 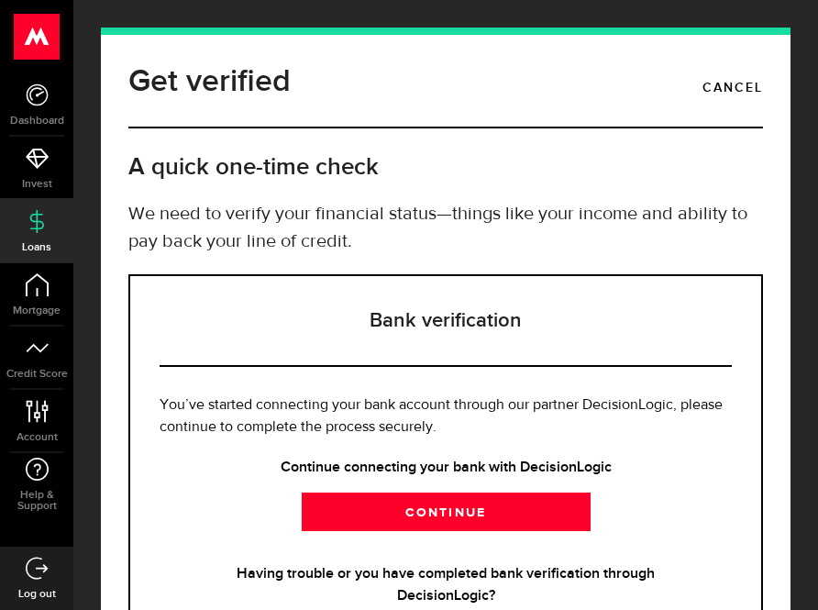 What do you see at coordinates (446, 228) in the screenshot?
I see `p: We need to verify your financial status—things like your income and ability to pay back your line...` at bounding box center [446, 228].